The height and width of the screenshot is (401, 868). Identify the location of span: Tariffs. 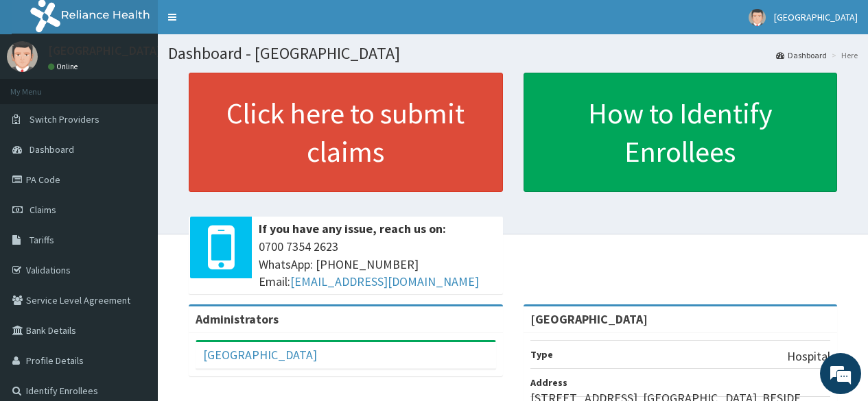
(42, 240).